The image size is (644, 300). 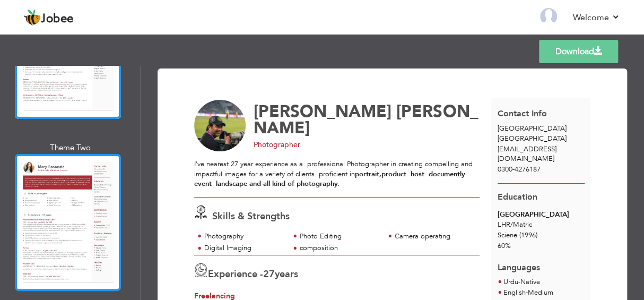 What do you see at coordinates (49, 17) in the screenshot?
I see `a: Jobee` at bounding box center [49, 17].